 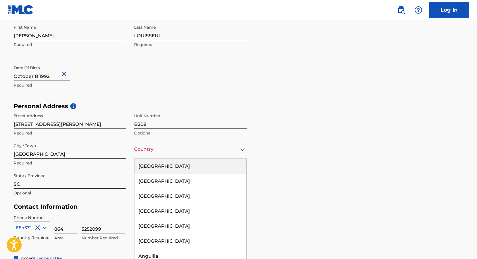 I want to click on a: Public Search, so click(x=401, y=10).